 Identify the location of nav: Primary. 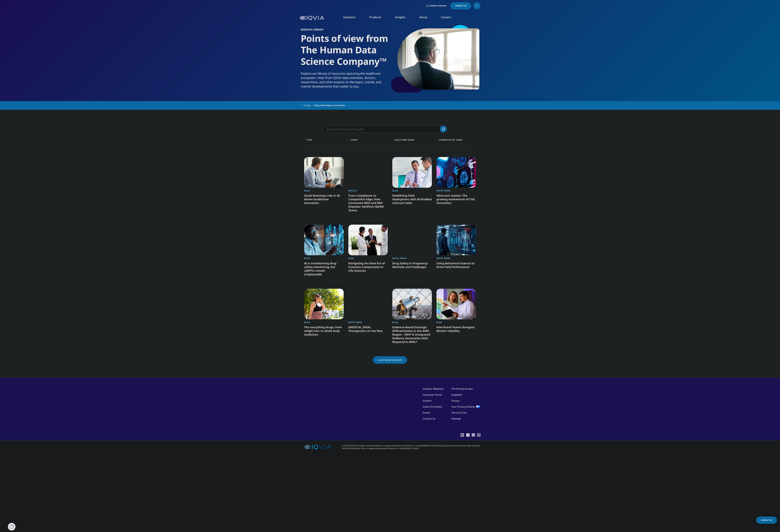
(403, 18).